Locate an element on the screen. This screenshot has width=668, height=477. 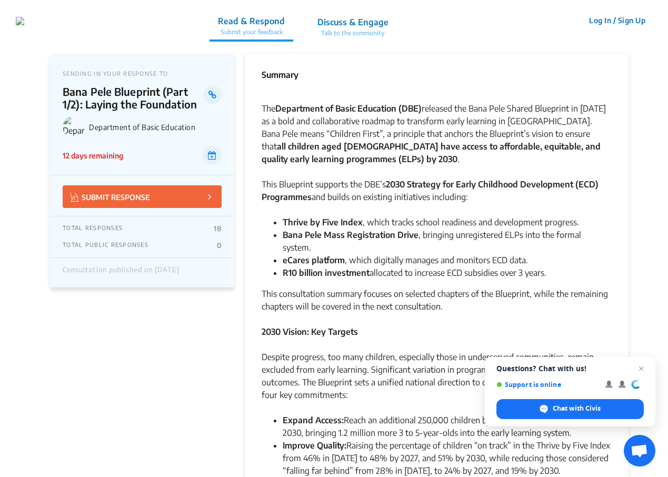
li: Reach an additional 250,000 children by 2027, and a further 950,000 by 2030, bringing 1.2 million... is located at coordinates (447, 426).